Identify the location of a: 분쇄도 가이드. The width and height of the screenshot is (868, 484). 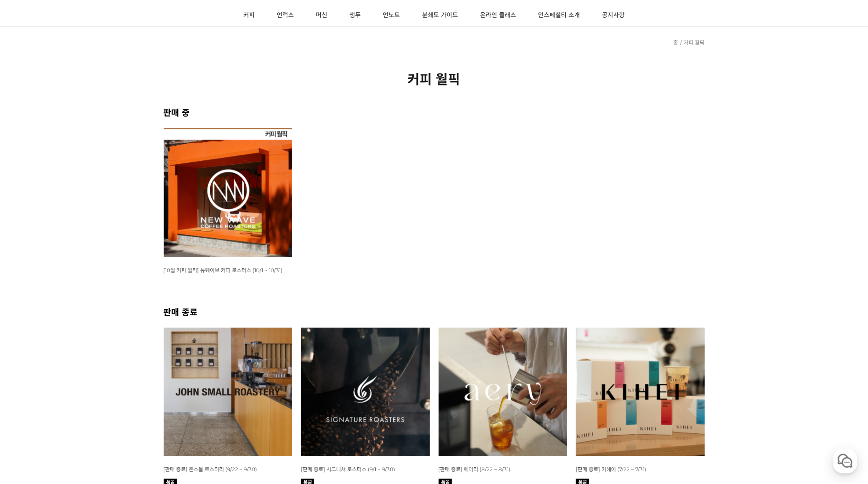
(440, 15).